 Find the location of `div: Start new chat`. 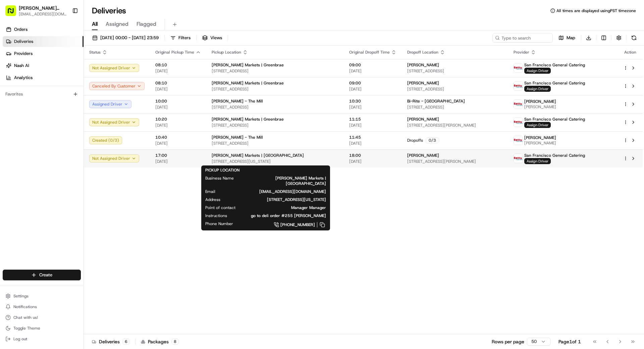

div: Start new chat is located at coordinates (70, 68).